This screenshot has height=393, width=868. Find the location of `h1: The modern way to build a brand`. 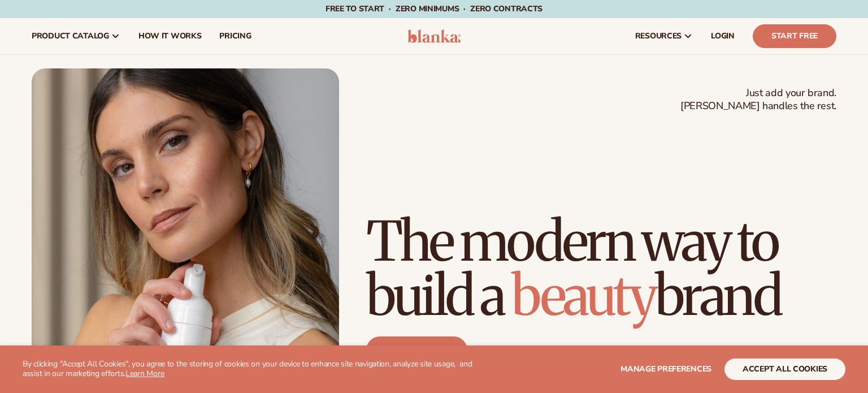

h1: The modern way to build a brand is located at coordinates (601, 269).